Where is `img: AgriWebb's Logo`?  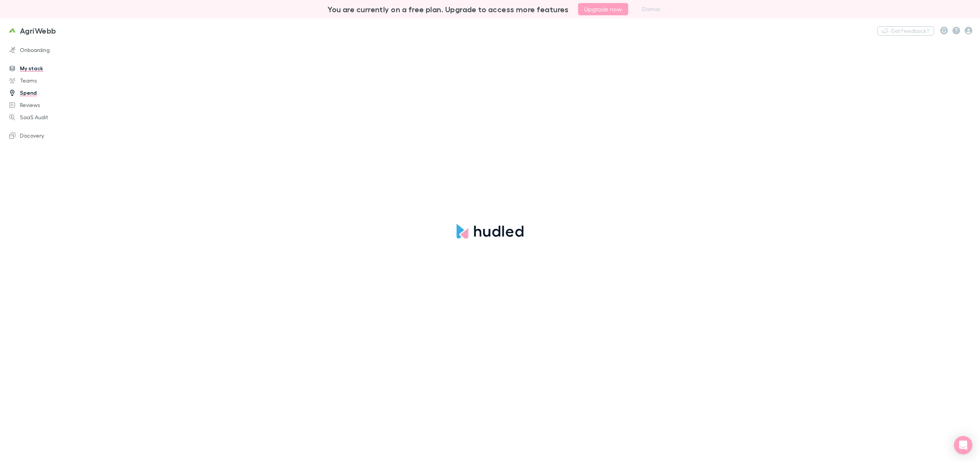 img: AgriWebb's Logo is located at coordinates (12, 31).